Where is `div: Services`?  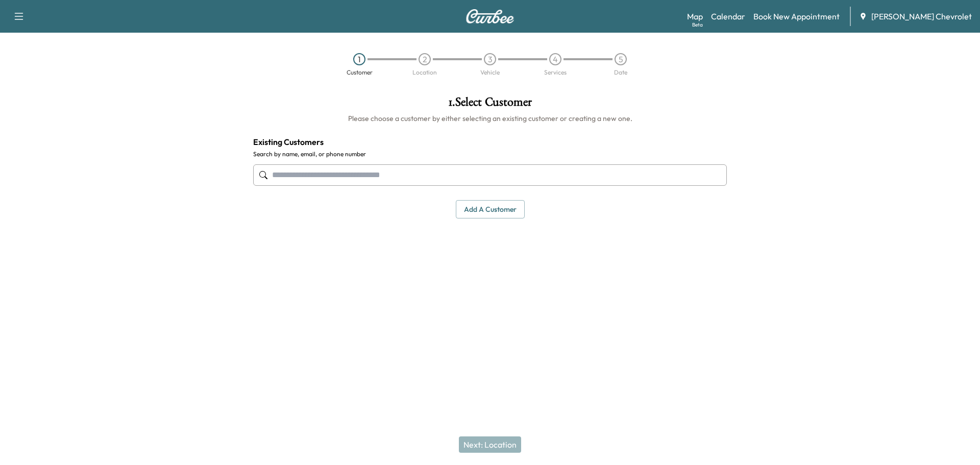
div: Services is located at coordinates (555, 73).